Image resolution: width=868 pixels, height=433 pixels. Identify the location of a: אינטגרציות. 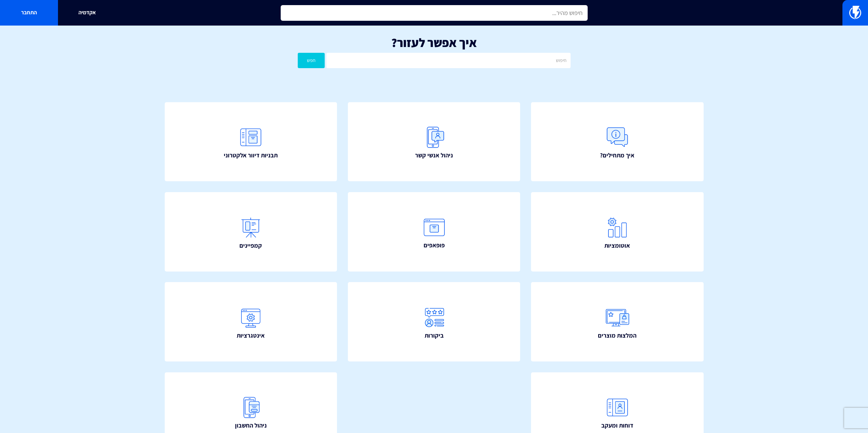
(251, 322).